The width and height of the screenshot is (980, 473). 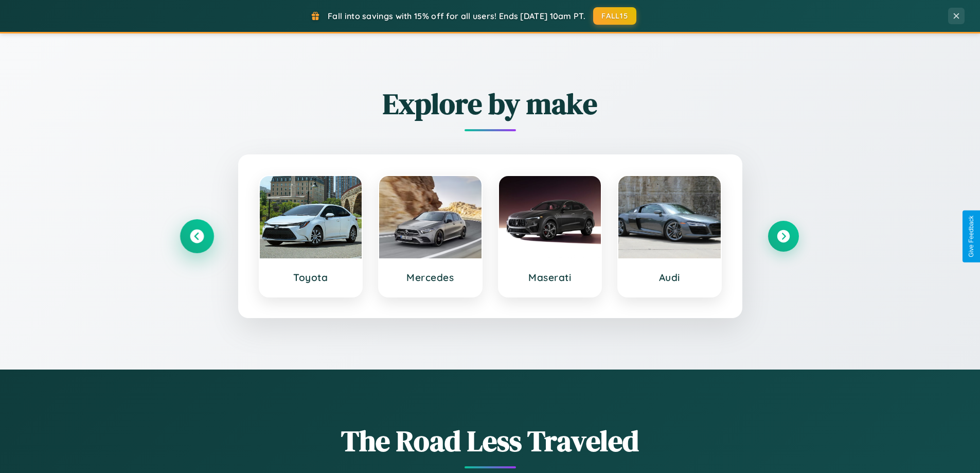 I want to click on h3: Toyota, so click(x=310, y=277).